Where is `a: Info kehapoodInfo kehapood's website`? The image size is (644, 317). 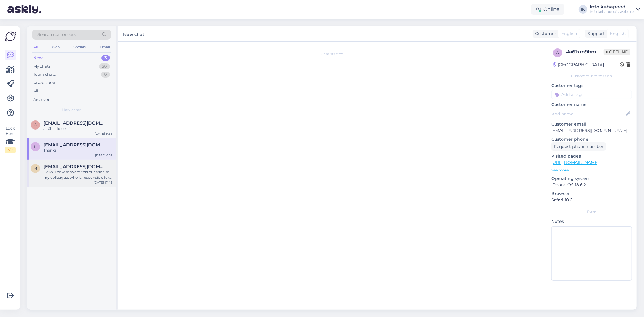 a: Info kehapoodInfo kehapood's website is located at coordinates (615, 10).